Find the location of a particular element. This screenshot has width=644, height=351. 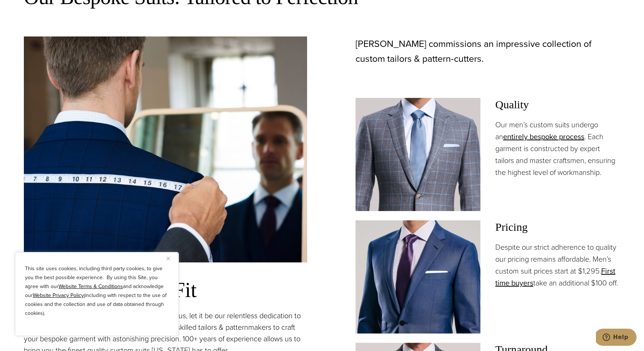

button: Close is located at coordinates (171, 258).